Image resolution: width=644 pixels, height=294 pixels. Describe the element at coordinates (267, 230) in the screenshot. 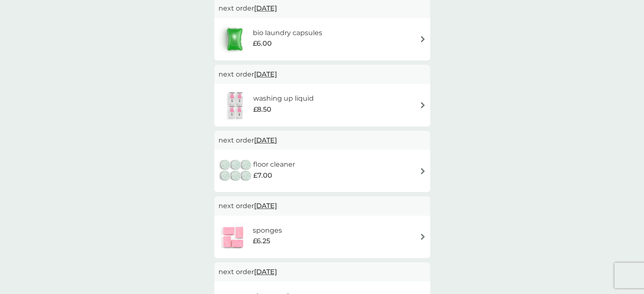

I see `h6: sponges` at that location.